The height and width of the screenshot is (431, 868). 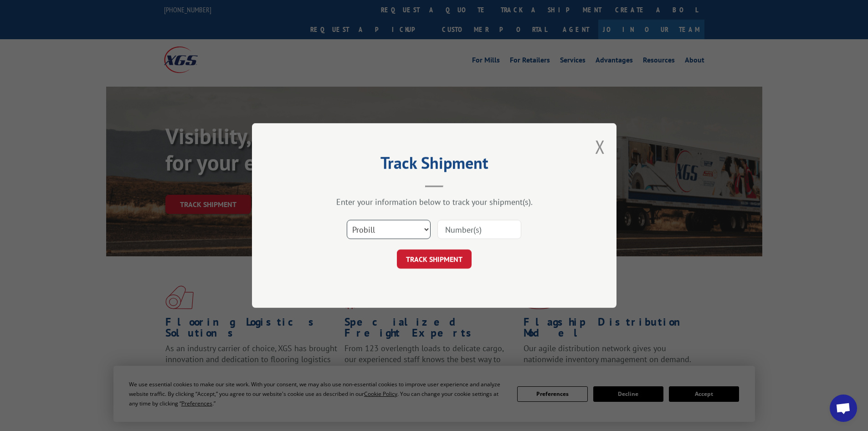 I want to click on h2: Track Shipment, so click(x=435, y=165).